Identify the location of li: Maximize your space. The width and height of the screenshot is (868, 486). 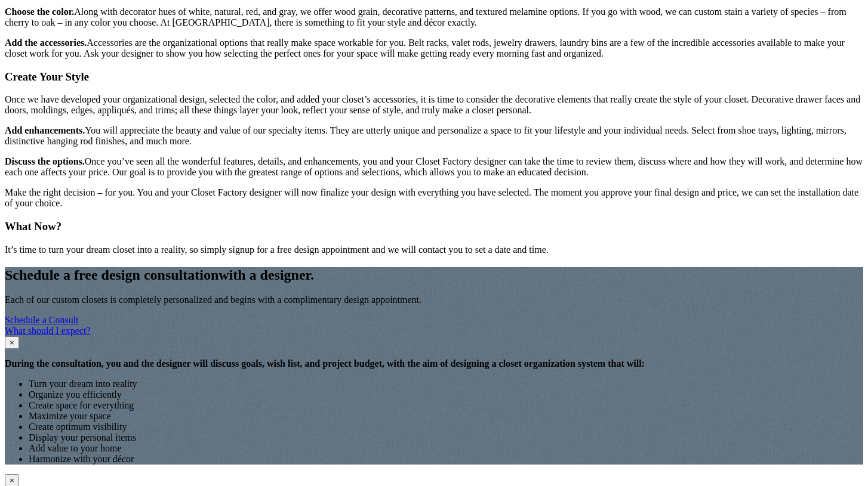
(446, 416).